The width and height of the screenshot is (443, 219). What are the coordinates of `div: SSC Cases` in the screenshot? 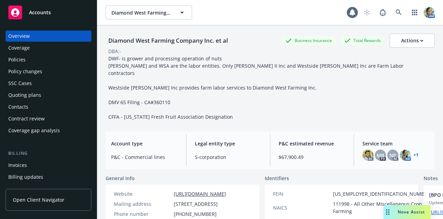 It's located at (20, 83).